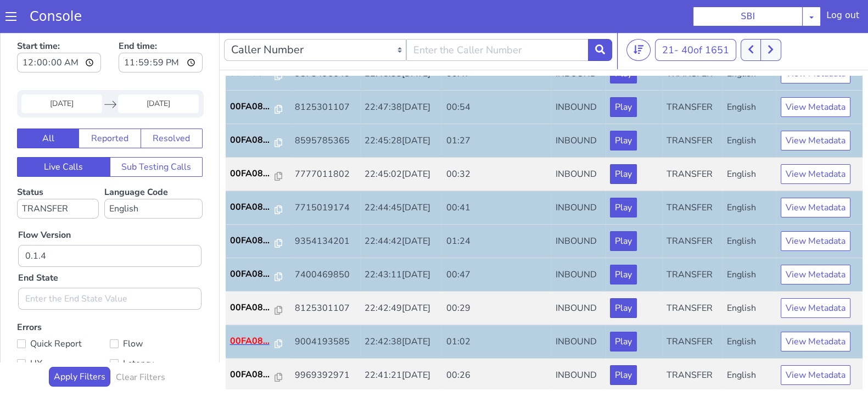 This screenshot has width=868, height=402. What do you see at coordinates (158, 73) in the screenshot?
I see `input: End Date` at bounding box center [158, 73].